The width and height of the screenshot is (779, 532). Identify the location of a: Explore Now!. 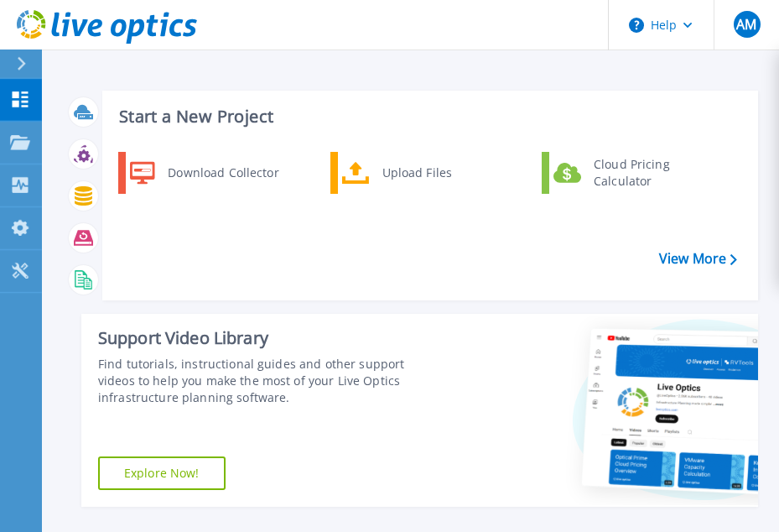
(162, 473).